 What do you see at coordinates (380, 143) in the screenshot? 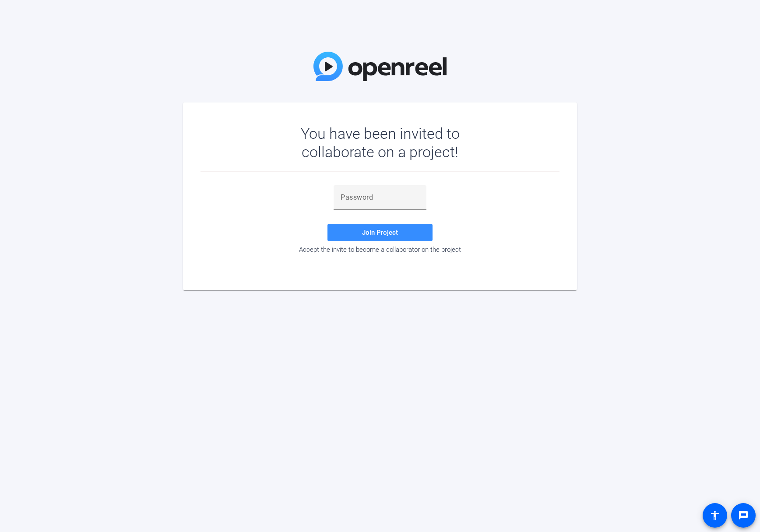
I see `div: You have been invited to collaborate on a project!` at bounding box center [380, 143].